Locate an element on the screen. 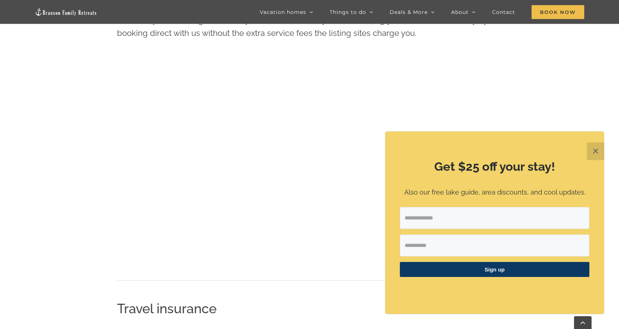 This screenshot has height=329, width=619. span: Sign up is located at coordinates (495, 269).